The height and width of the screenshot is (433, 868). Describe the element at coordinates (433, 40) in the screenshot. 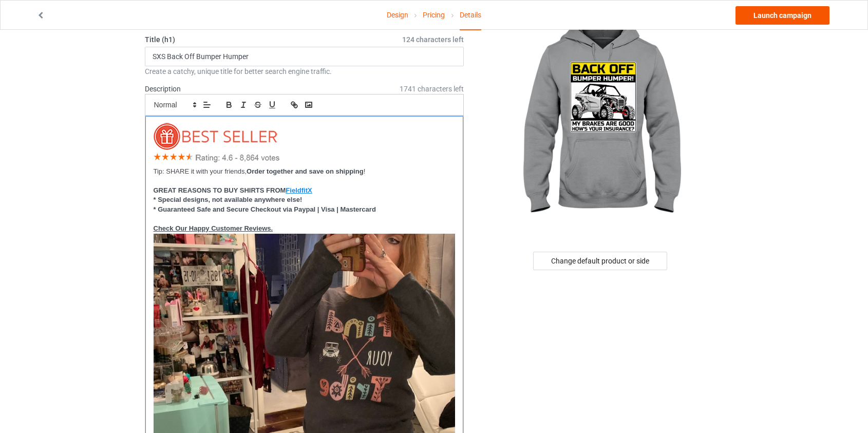

I see `span: 124 characters left` at that location.